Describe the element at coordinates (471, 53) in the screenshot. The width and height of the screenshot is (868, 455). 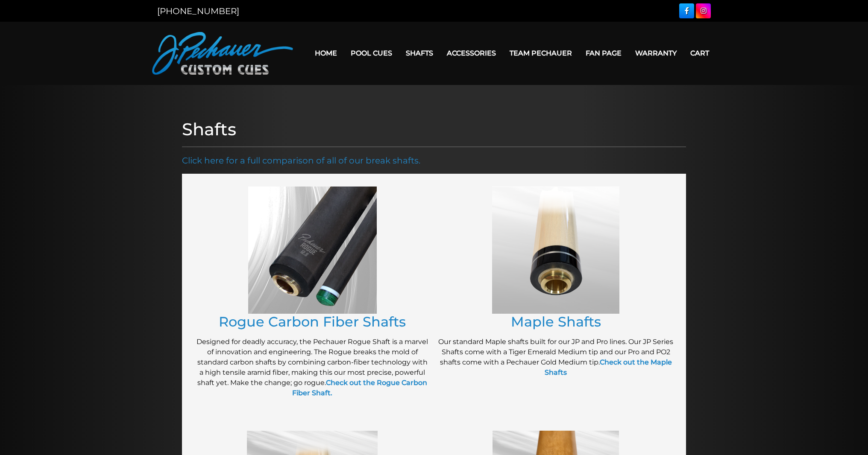
I see `a: Accessories` at that location.